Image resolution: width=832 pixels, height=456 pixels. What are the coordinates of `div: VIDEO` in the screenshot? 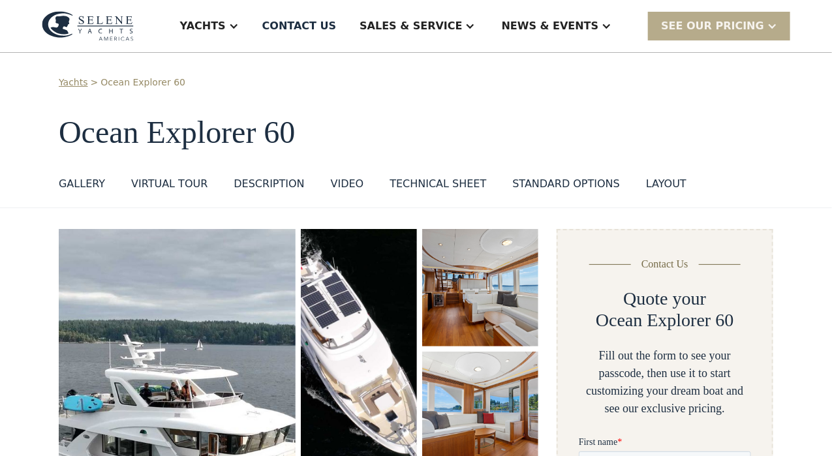 It's located at (347, 184).